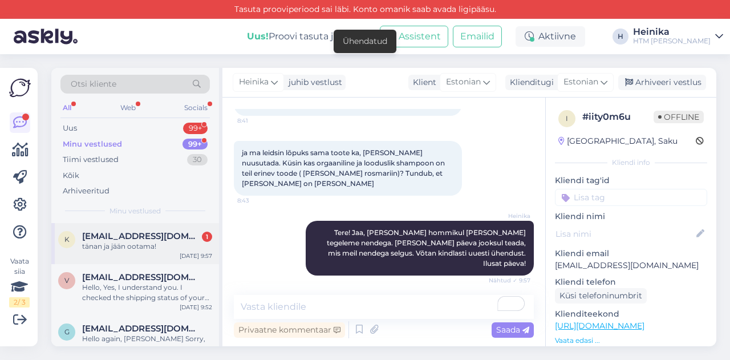 Image resolution: width=730 pixels, height=360 pixels. What do you see at coordinates (19, 282) in the screenshot?
I see `div: Vaata siia` at bounding box center [19, 282].